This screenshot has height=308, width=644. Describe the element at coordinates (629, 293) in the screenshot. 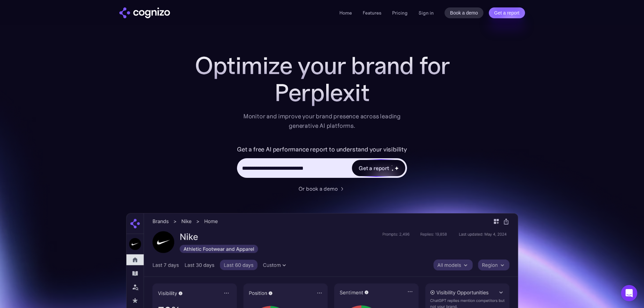

I see `div: Open Intercom Messenger` at that location.